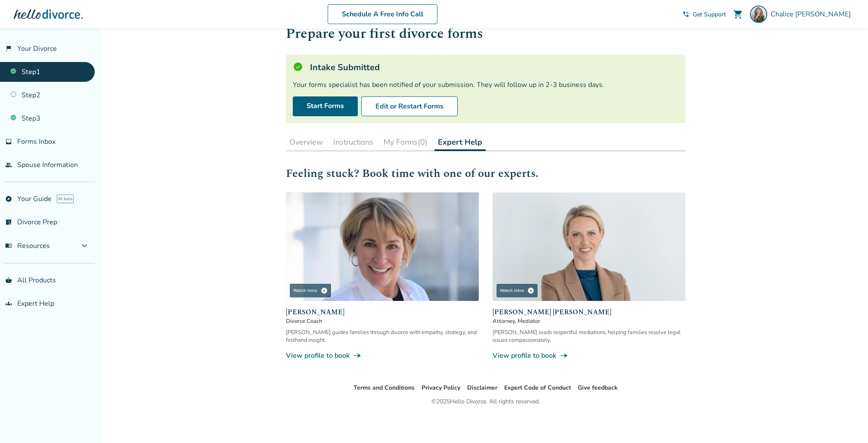 The image size is (868, 443). Describe the element at coordinates (758, 14) in the screenshot. I see `img: Chalice Jones` at that location.